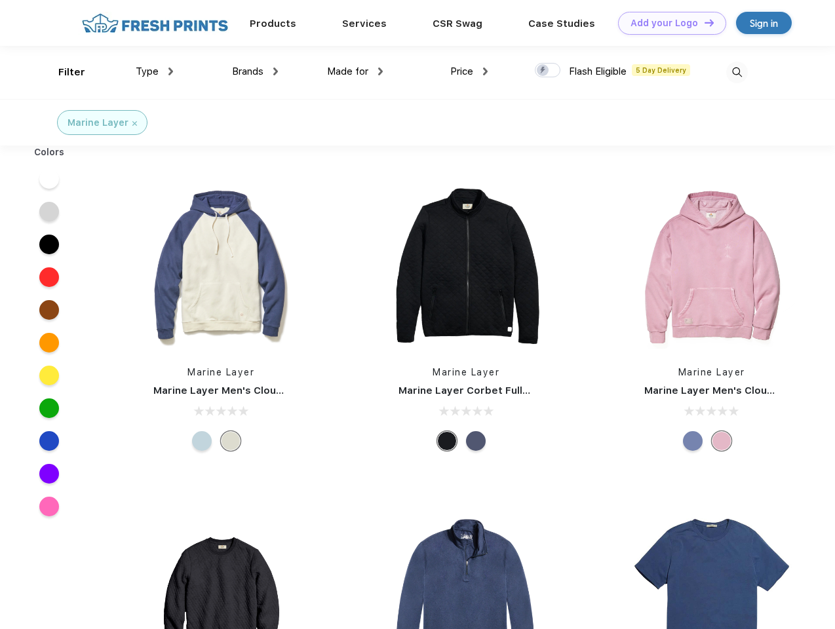 This screenshot has width=835, height=629. I want to click on img: desktop_search.svg, so click(737, 72).